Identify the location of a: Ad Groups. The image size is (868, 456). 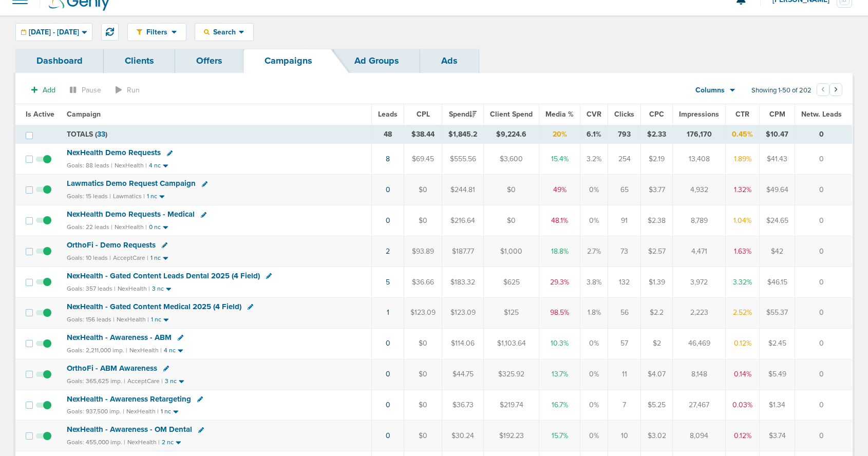
(376, 61).